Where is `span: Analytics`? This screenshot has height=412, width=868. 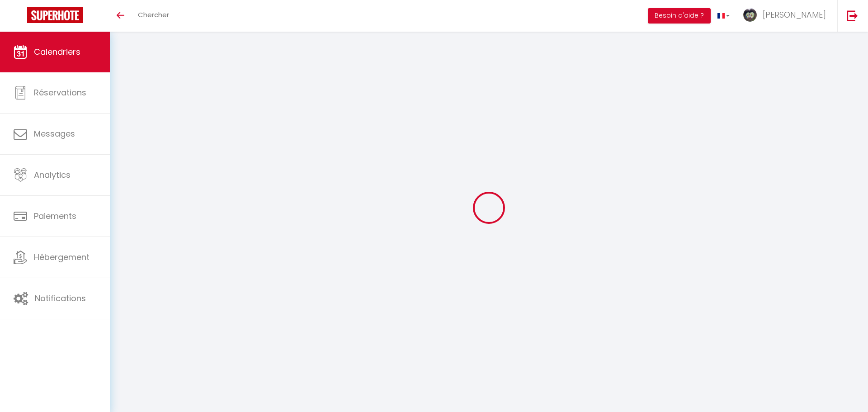
span: Analytics is located at coordinates (52, 174).